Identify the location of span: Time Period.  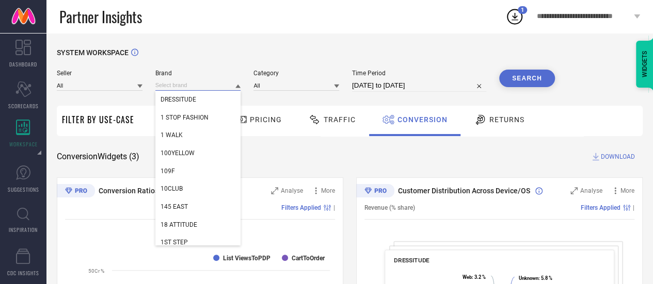
(419, 73).